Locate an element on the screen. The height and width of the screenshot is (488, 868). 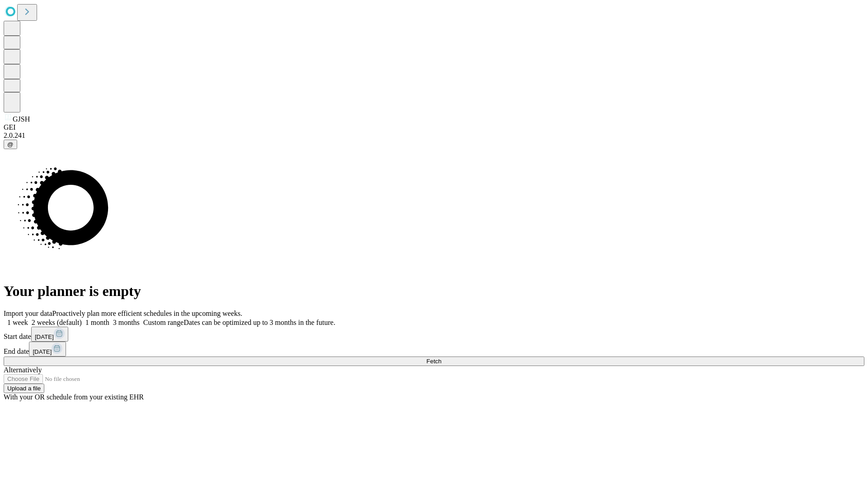
div: 2.0.241 is located at coordinates (434, 135).